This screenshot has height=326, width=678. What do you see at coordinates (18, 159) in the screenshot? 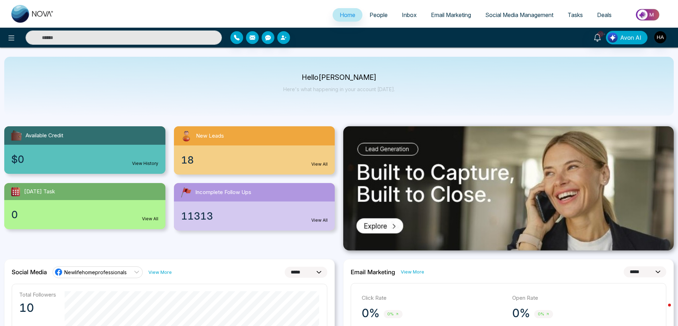
I see `span: $0` at bounding box center [18, 159].